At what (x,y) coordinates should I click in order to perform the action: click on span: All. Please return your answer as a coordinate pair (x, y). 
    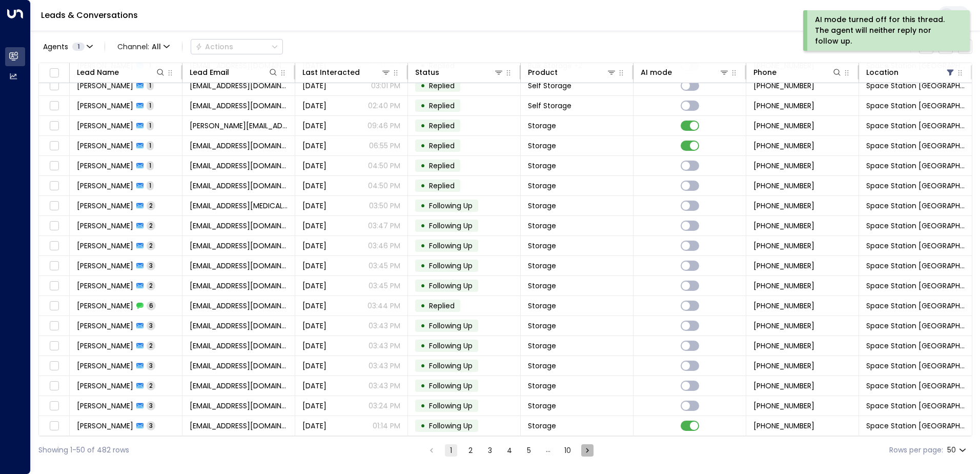
    Looking at the image, I should click on (156, 46).